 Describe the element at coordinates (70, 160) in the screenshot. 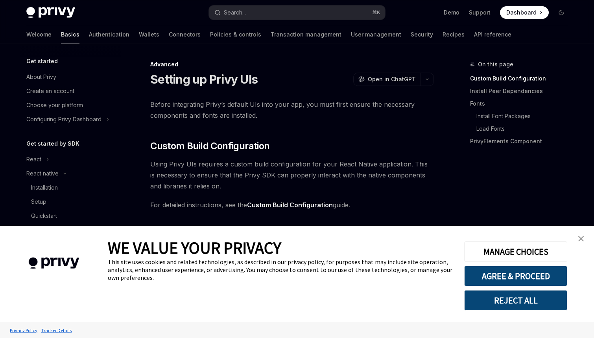

I see `button: Toggle React section` at that location.